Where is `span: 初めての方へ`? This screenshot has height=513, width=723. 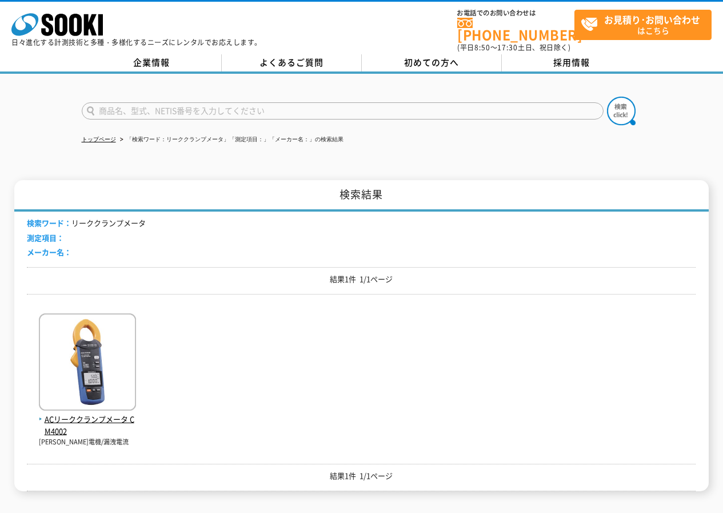 span: 初めての方へ is located at coordinates (432, 62).